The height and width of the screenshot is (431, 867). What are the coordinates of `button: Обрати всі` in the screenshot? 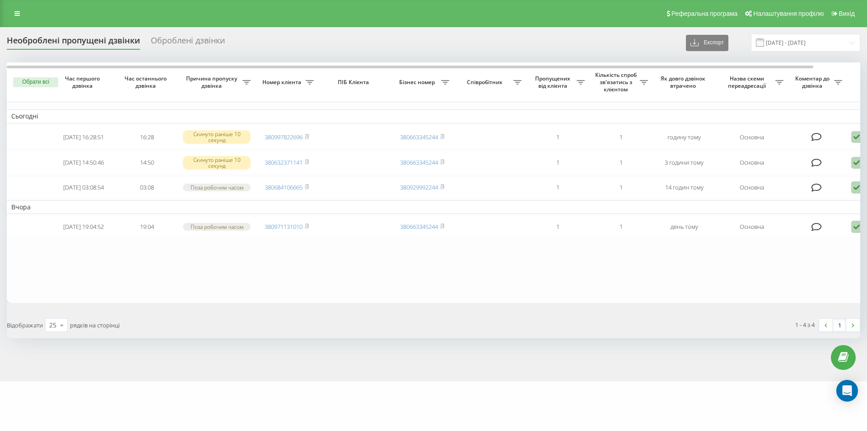 It's located at (36, 82).